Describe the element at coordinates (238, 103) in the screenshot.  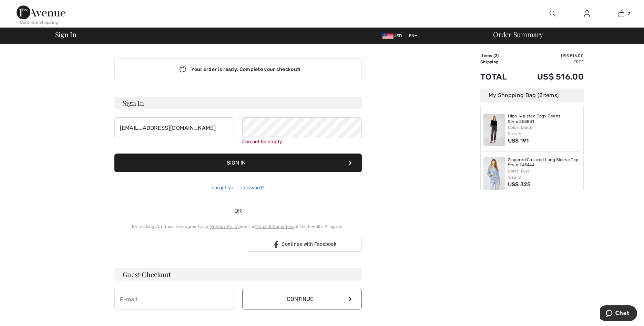
I see `h3: Sign In` at that location.